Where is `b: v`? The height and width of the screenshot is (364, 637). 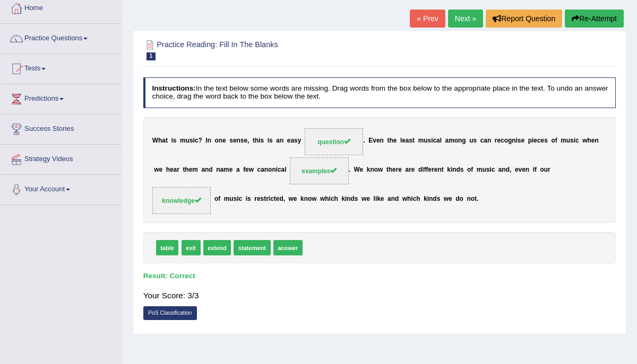
b: v is located at coordinates (520, 169).